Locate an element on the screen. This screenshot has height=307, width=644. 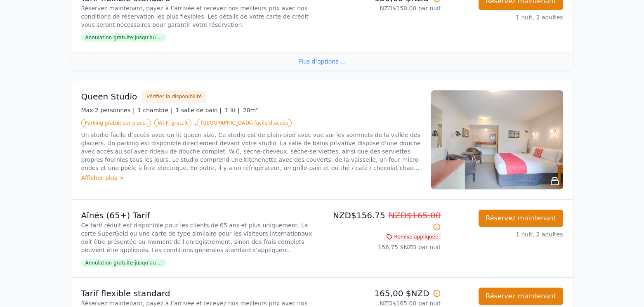
span: Parking gratuit sur place, is located at coordinates (116, 123).